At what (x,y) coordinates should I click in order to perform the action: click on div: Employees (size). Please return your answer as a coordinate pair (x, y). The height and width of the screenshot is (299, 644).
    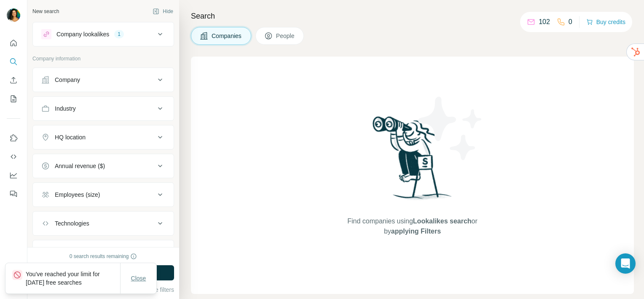
    Looking at the image, I should click on (77, 194).